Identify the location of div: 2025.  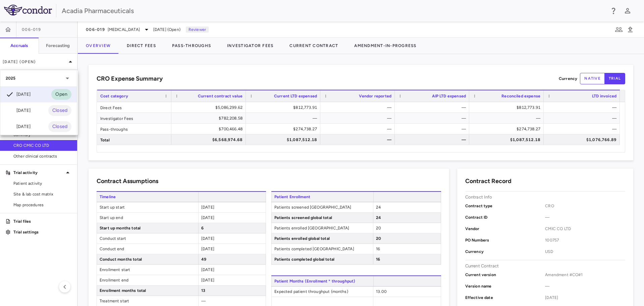
(39, 78).